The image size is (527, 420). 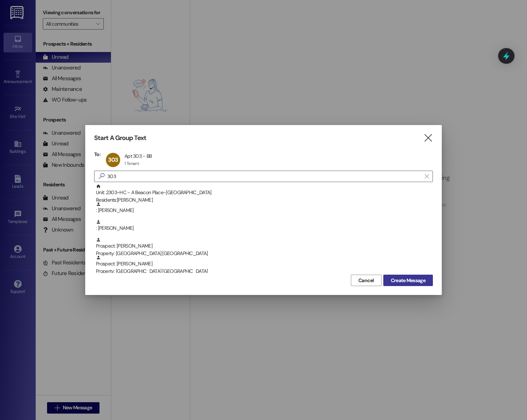 What do you see at coordinates (138, 156) in the screenshot?
I see `div: Apt 303 - BB` at bounding box center [138, 156].